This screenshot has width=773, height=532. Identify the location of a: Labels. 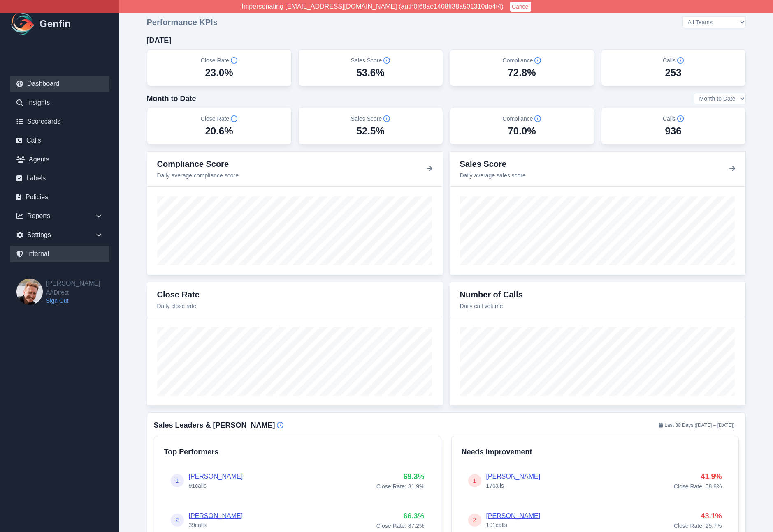
(60, 178).